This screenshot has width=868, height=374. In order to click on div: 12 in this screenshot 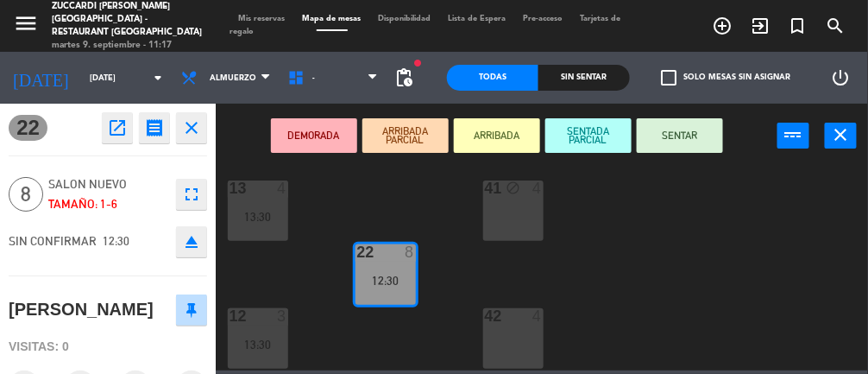, I will do `click(229, 316)`.